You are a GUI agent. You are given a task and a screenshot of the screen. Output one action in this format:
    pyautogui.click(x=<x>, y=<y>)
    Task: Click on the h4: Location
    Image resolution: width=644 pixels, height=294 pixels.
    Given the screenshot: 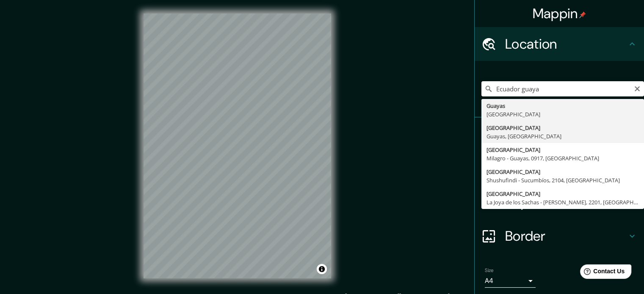 What is the action you would take?
    pyautogui.click(x=566, y=44)
    